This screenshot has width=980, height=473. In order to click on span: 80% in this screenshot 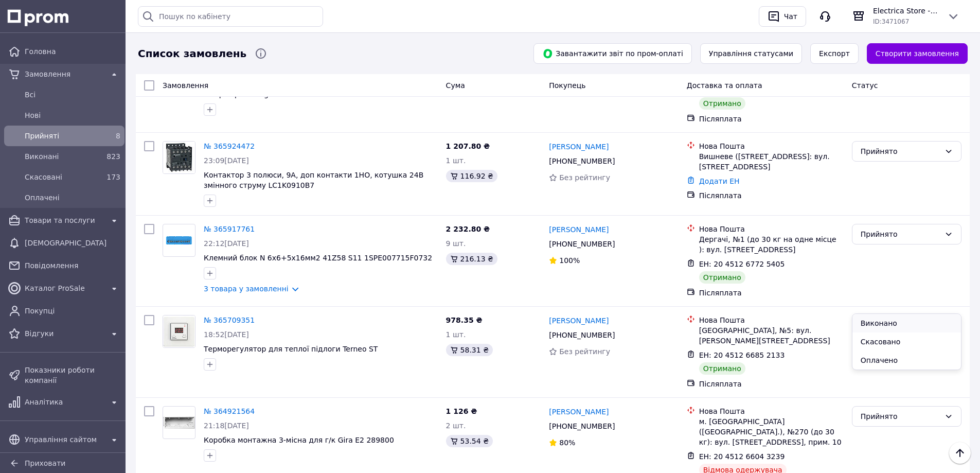, I will do `click(567, 442)`.